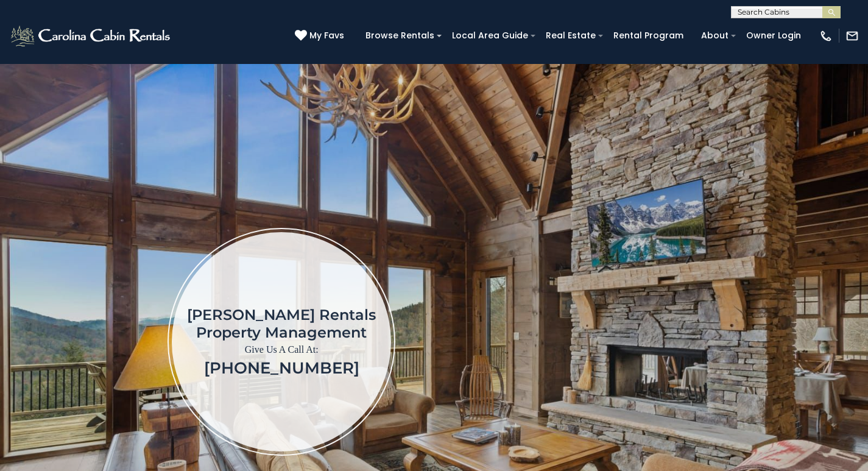  Describe the element at coordinates (400, 35) in the screenshot. I see `a: Browse Rentals` at that location.